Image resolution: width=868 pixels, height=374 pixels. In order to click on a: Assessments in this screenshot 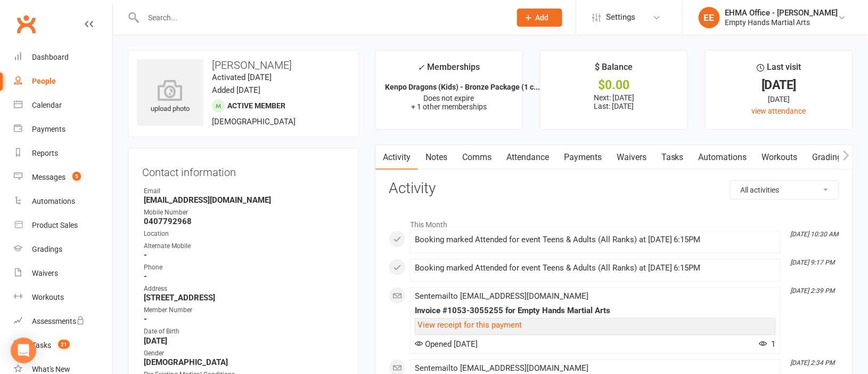, I will do `click(63, 321)`.